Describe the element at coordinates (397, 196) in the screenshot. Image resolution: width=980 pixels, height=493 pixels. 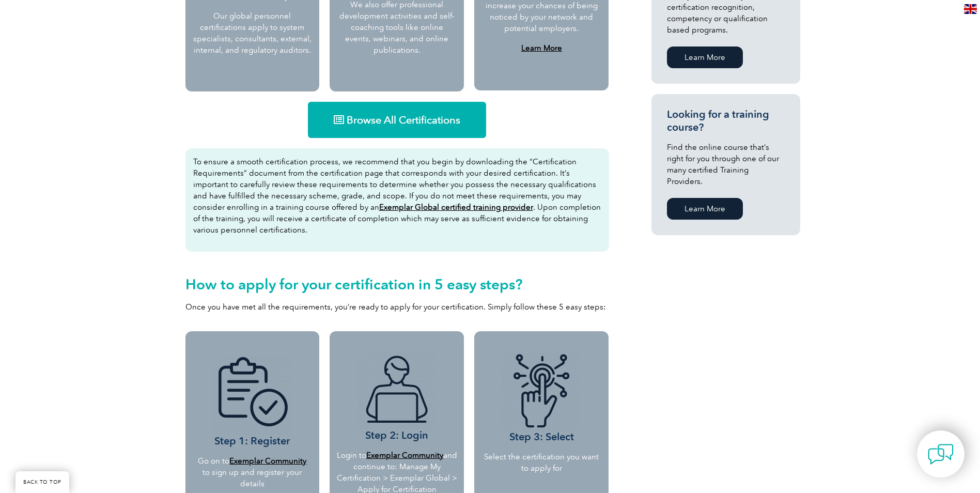
I see `p: To ensure a smooth certification process, we recommend that you begin by downloading the “Certifi...` at that location.